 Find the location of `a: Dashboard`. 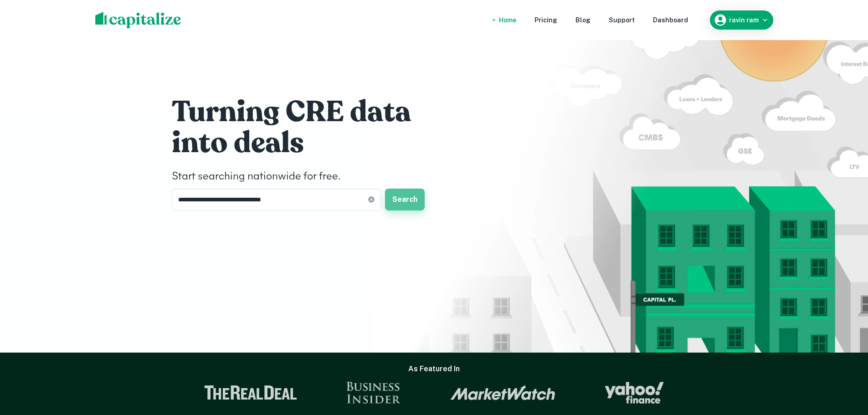

a: Dashboard is located at coordinates (670, 20).